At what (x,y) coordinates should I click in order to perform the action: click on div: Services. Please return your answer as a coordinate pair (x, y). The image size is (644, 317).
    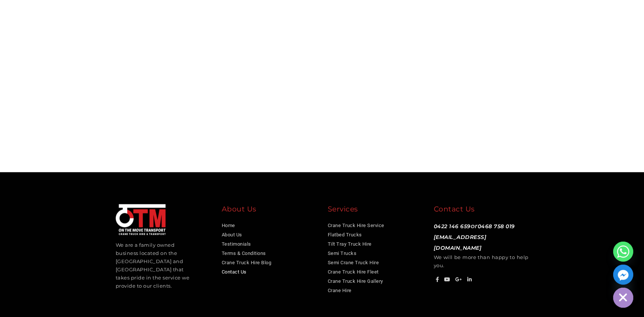
    Looking at the image, I should click on (375, 211).